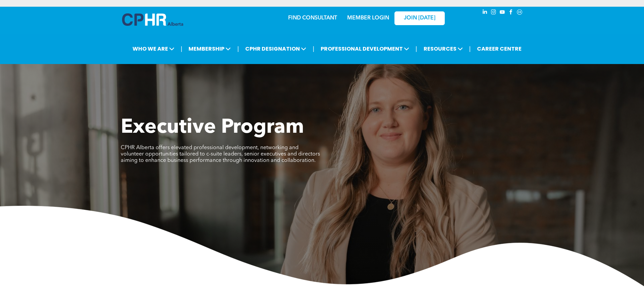 Image resolution: width=644 pixels, height=303 pixels. What do you see at coordinates (275, 48) in the screenshot?
I see `span: CPHR DESIGNATION` at bounding box center [275, 48].